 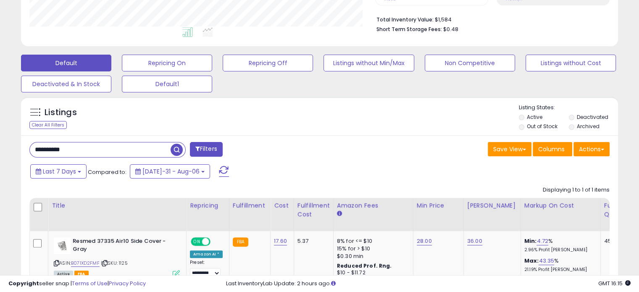 What do you see at coordinates (364, 265) in the screenshot?
I see `b: Reduced Prof. Rng.` at bounding box center [364, 265].